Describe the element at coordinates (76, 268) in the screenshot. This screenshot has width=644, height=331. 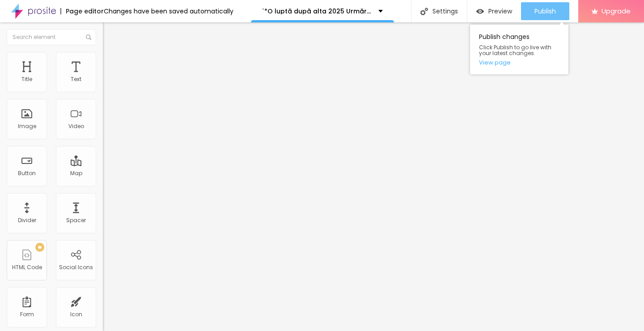
I see `div: Social Icons` at that location.